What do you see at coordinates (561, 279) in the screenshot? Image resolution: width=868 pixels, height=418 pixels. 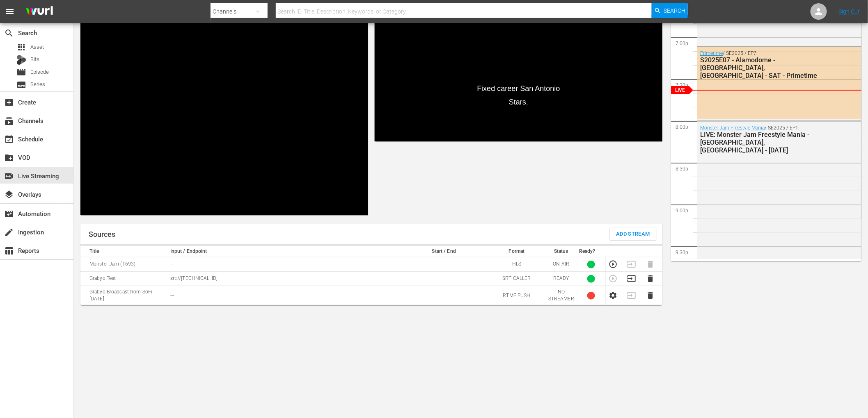 I see `td: READY` at bounding box center [561, 279].